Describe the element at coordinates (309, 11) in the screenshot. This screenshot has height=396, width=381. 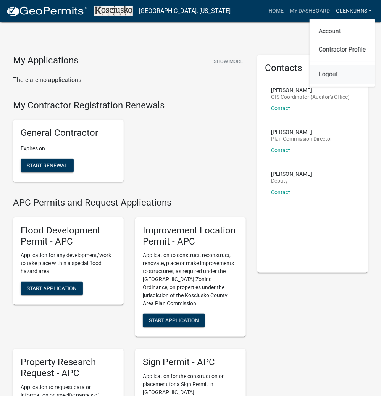
I see `a: My Dashboard` at that location.